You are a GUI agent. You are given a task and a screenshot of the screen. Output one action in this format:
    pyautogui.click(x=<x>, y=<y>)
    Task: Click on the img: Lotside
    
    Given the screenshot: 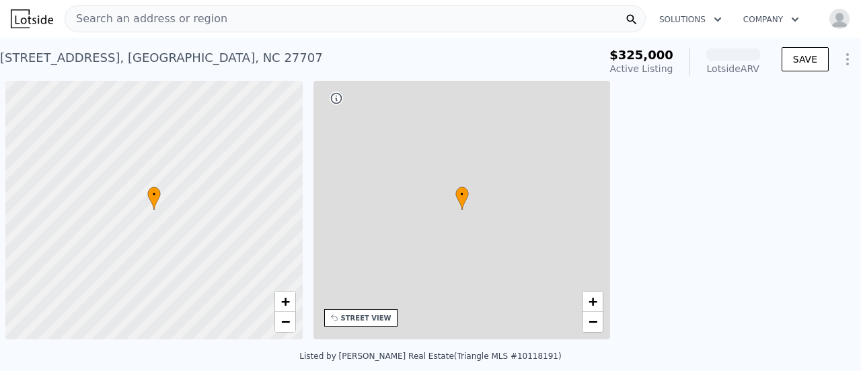 What is the action you would take?
    pyautogui.click(x=32, y=19)
    